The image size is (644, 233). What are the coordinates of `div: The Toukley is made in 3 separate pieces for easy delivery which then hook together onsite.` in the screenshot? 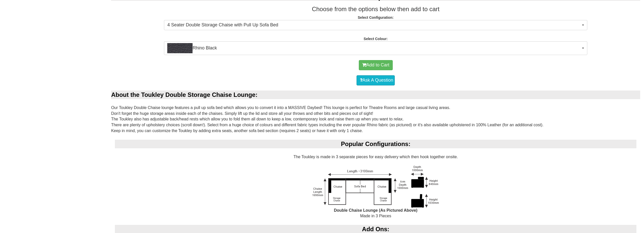 It's located at (375, 182).